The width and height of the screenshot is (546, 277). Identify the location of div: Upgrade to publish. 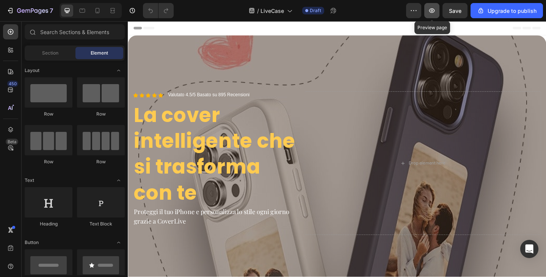
(507, 11).